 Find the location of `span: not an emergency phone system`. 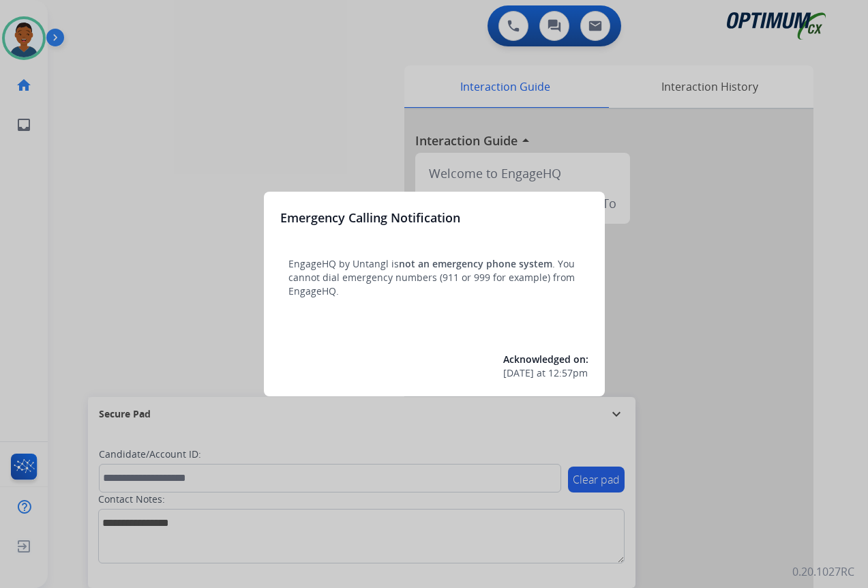

span: not an emergency phone system is located at coordinates (475, 263).